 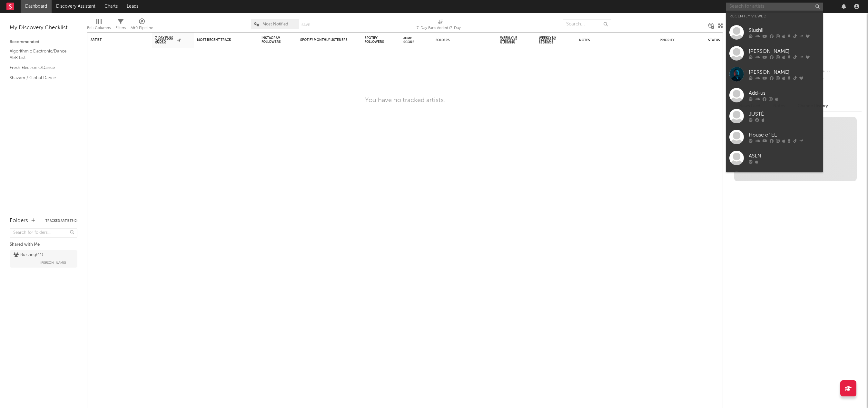 What do you see at coordinates (43, 28) in the screenshot?
I see `div: My Discovery Checklist` at bounding box center [43, 28].